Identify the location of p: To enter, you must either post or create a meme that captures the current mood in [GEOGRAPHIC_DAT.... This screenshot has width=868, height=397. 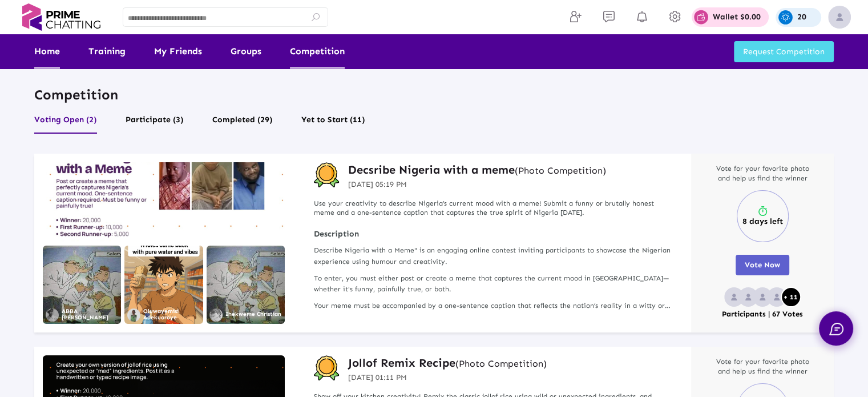
(494, 283).